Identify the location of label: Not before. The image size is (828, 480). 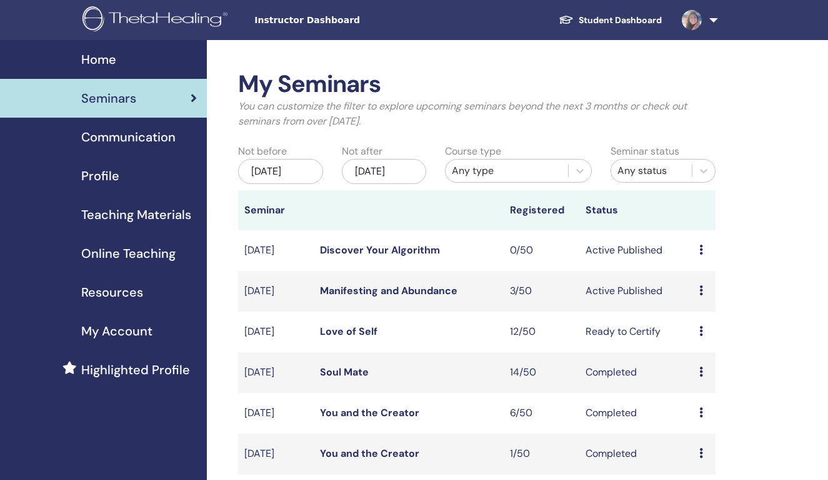
(263, 151).